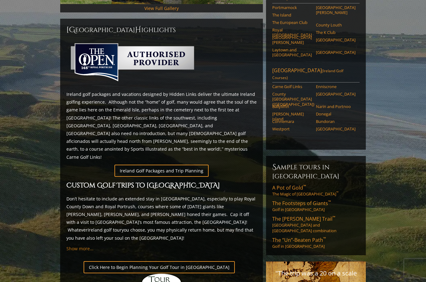 Image resolution: width=426 pixels, height=282 pixels. I want to click on a: County Louth, so click(335, 25).